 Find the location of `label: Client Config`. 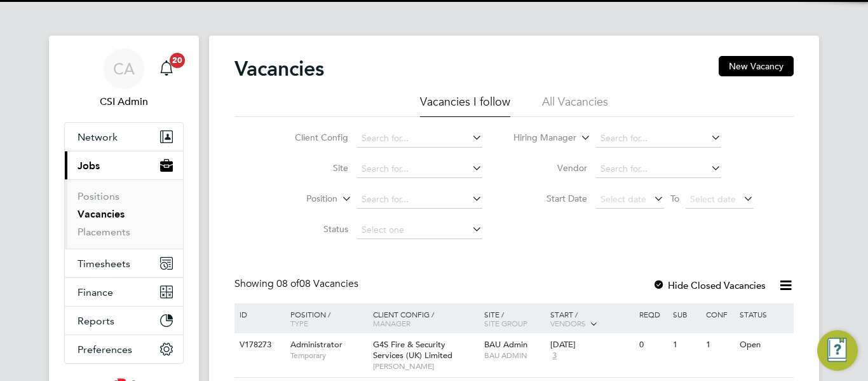

label: Client Config is located at coordinates (311, 137).